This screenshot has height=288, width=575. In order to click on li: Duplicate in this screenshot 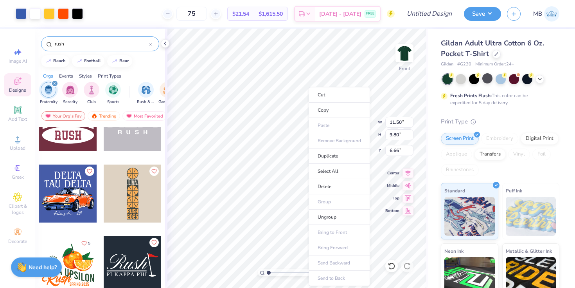, I will do `click(339, 156)`.